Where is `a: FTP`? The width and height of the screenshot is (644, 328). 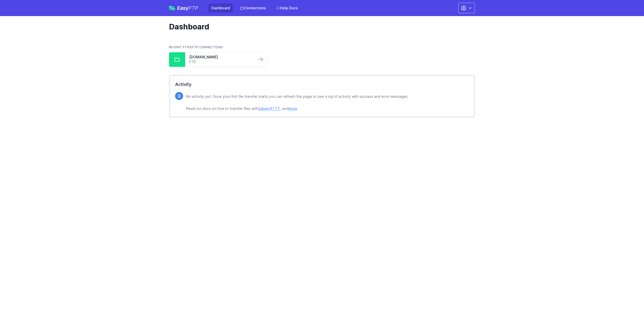 a: FTP is located at coordinates (221, 62).